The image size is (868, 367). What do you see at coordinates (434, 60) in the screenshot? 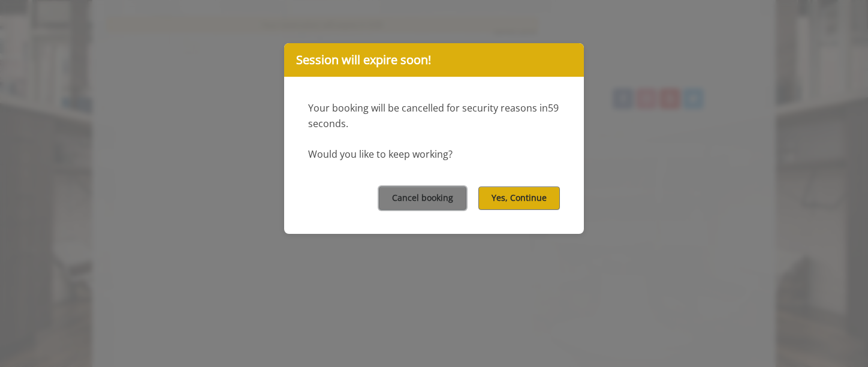
I see `div: Session will expire soon!` at bounding box center [434, 60].